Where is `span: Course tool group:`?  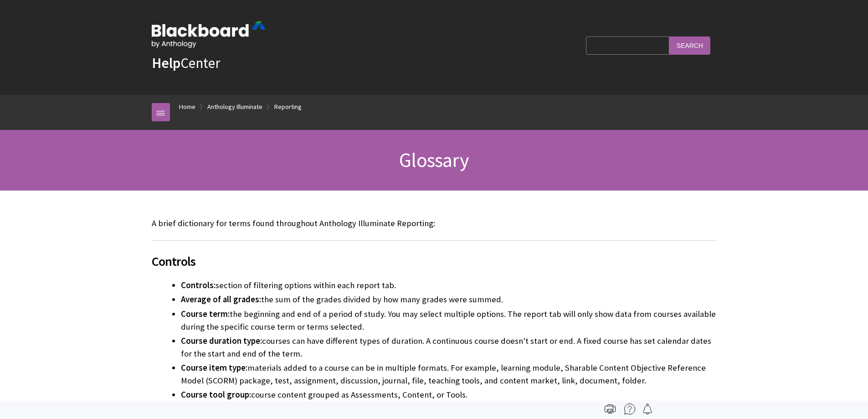
span: Course tool group: is located at coordinates (216, 394).